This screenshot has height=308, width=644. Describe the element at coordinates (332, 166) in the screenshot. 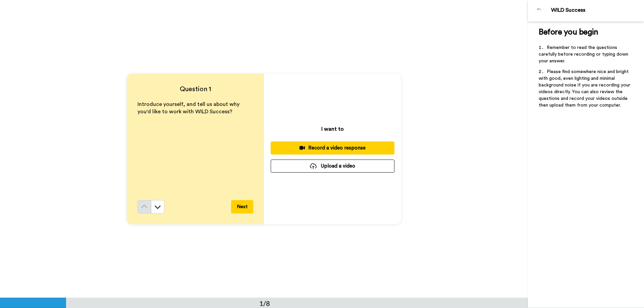

I see `button: Upload a video` at that location.